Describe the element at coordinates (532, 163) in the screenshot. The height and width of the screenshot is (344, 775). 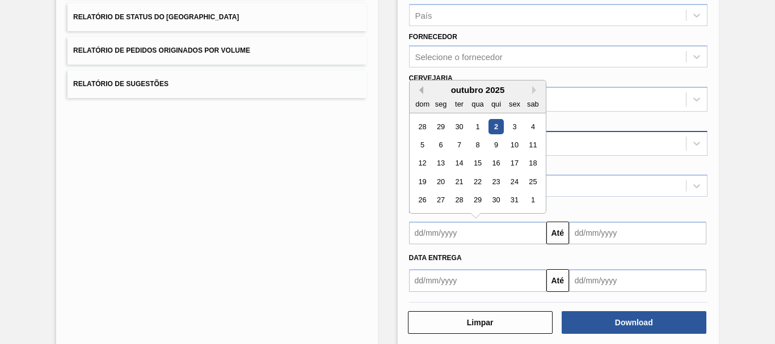
I see `div: Choose sábado, 18 de outubro de 2025` at that location.